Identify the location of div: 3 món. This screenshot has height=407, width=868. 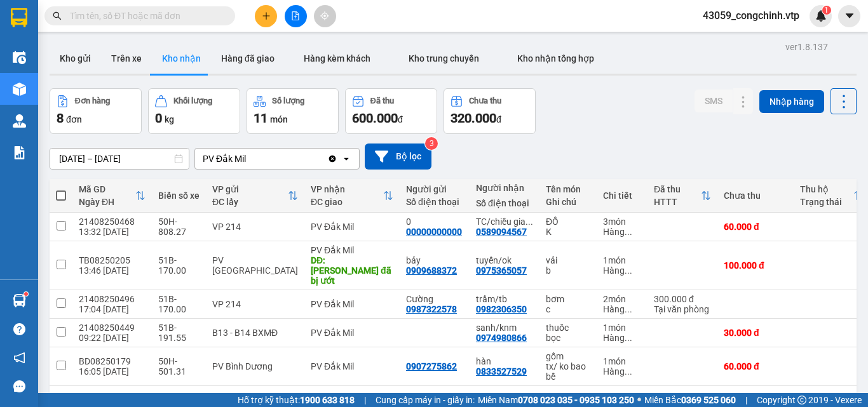
(622, 222).